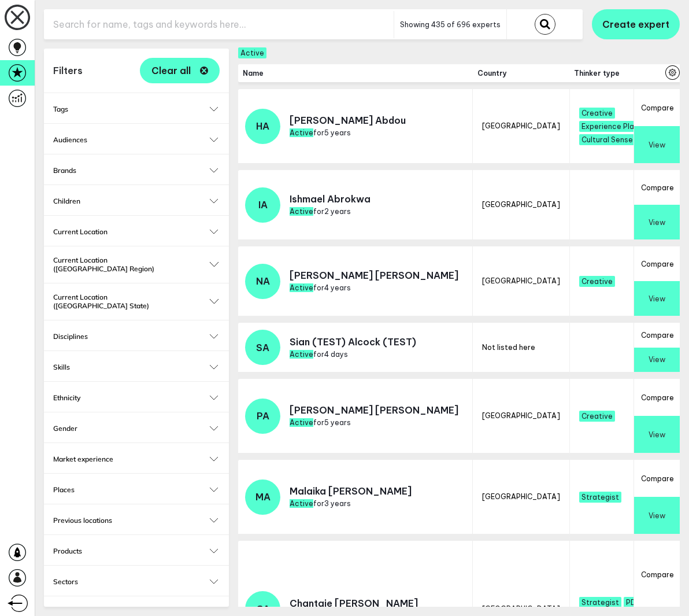  I want to click on button: Ethnicity, so click(137, 397).